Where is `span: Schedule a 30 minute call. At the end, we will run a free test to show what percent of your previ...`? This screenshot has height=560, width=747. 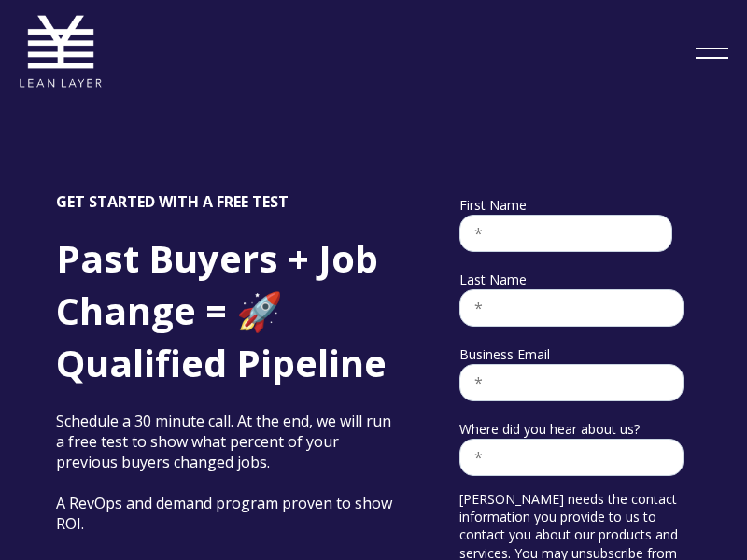
span: Schedule a 30 minute call. At the end, we will run a free test to show what percent of your previ... is located at coordinates (223, 441).